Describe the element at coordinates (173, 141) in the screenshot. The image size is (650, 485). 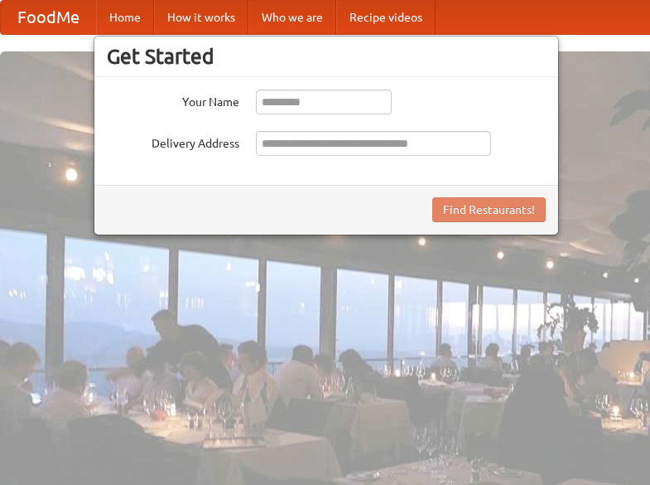
I see `label: Delivery Address` at that location.